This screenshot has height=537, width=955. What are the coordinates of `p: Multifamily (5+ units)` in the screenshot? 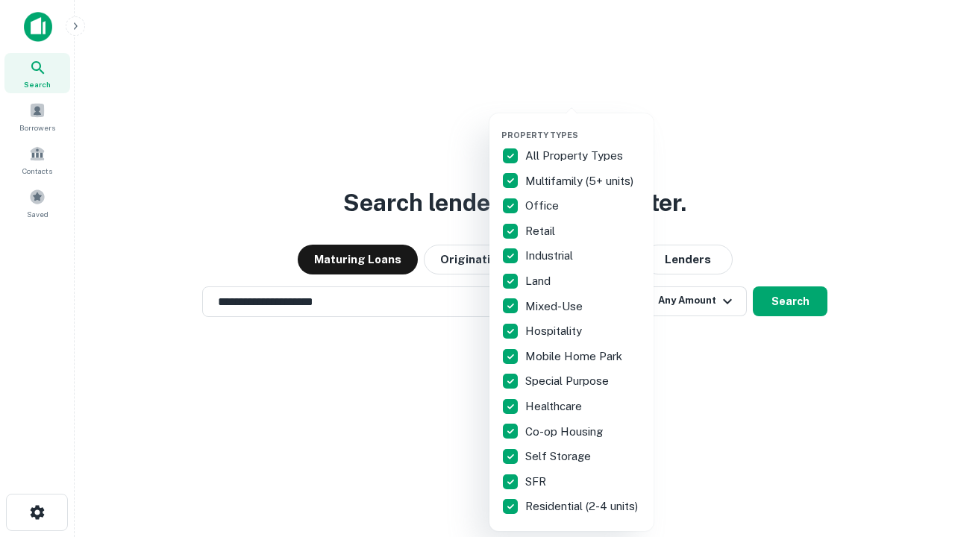 It's located at (581, 181).